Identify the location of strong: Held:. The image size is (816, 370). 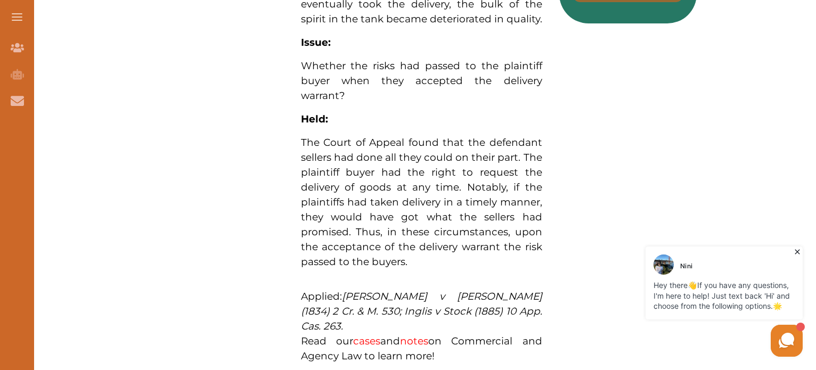
(314, 119).